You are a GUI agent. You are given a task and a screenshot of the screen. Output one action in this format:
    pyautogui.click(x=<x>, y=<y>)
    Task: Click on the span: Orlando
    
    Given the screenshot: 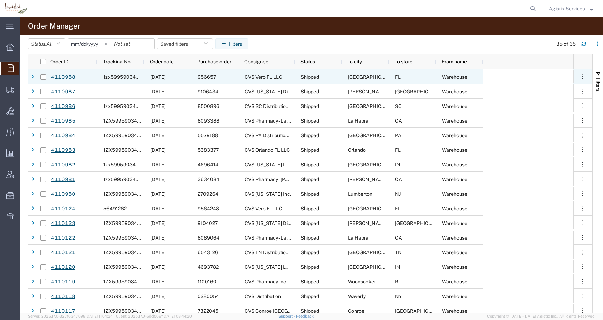 What is the action you would take?
    pyautogui.click(x=356, y=150)
    